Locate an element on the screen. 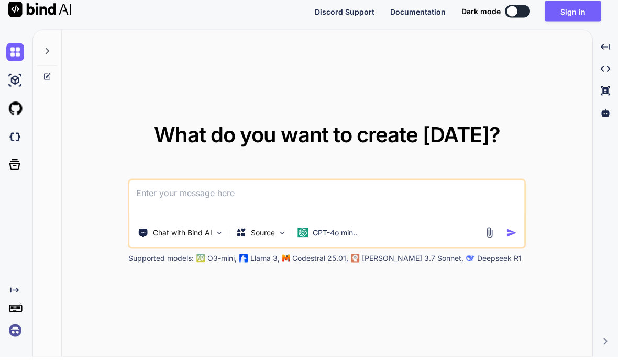 The height and width of the screenshot is (364, 618). img: Pick Models is located at coordinates (282, 239).